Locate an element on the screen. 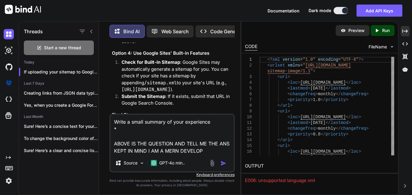  p: Bind can provide inaccurate information, including about people. Always double-check its answers.... is located at coordinates (172, 183).